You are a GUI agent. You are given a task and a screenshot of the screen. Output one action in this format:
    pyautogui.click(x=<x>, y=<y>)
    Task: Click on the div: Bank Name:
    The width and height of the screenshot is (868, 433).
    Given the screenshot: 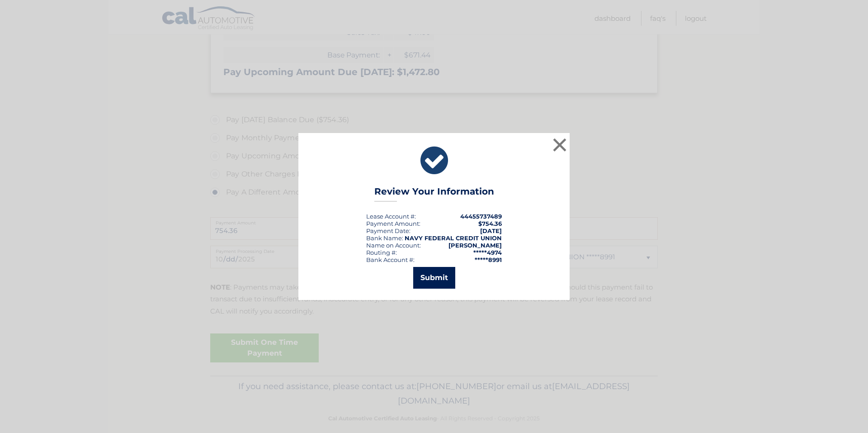 What is the action you would take?
    pyautogui.click(x=385, y=238)
    